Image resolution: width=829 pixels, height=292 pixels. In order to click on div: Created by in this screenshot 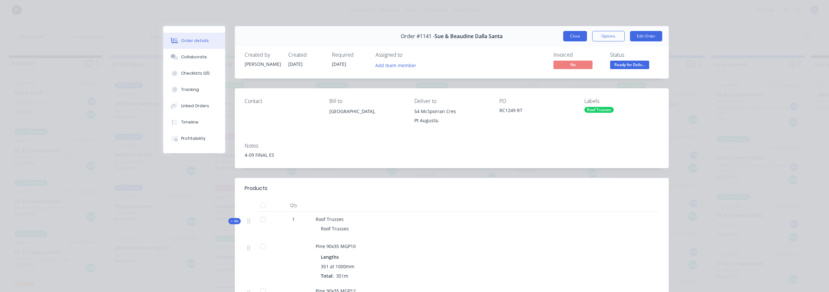, I will do `click(263, 55)`.